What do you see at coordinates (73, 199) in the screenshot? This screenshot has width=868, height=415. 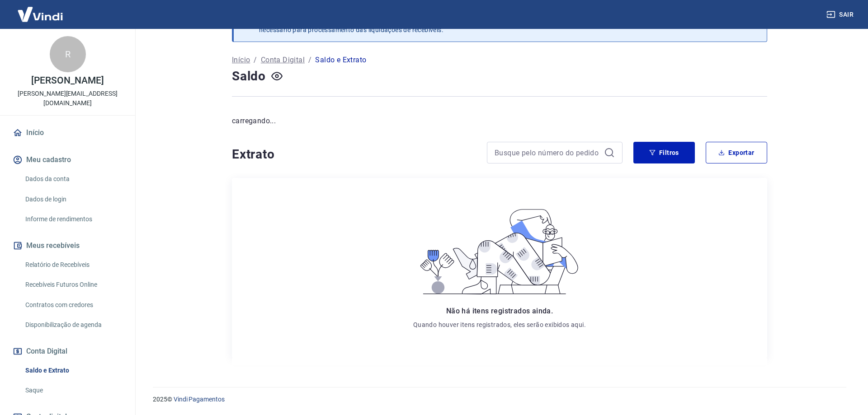 I see `a: Dados de login` at bounding box center [73, 199].